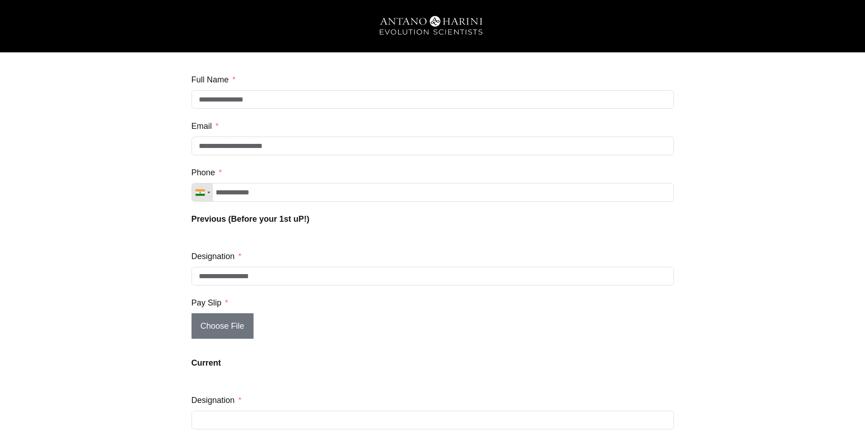  Describe the element at coordinates (210, 303) in the screenshot. I see `label: Pay Slip` at that location.